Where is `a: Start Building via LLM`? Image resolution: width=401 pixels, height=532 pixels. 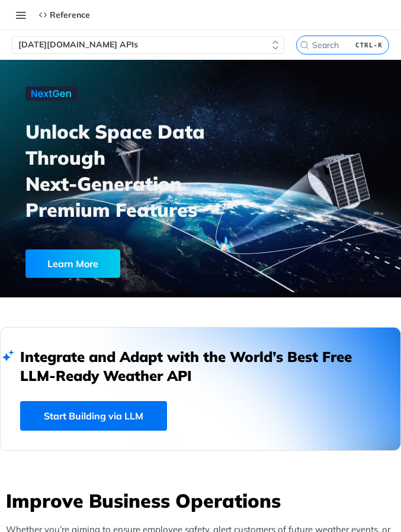 a: Start Building via LLM is located at coordinates (94, 416).